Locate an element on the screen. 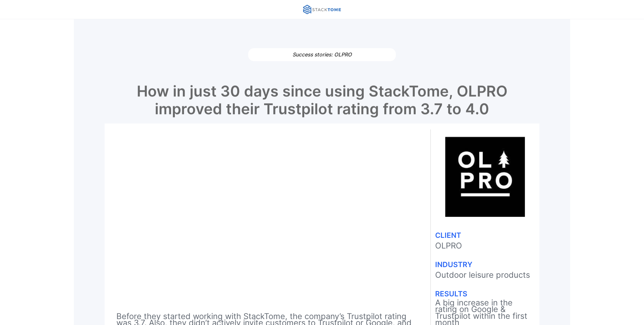  p: OLPRO is located at coordinates (485, 246).